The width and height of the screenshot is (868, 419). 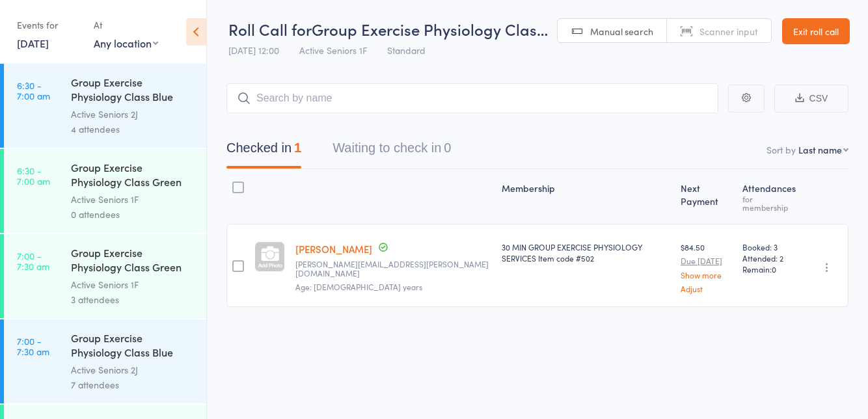 I want to click on div: 1, so click(x=297, y=147).